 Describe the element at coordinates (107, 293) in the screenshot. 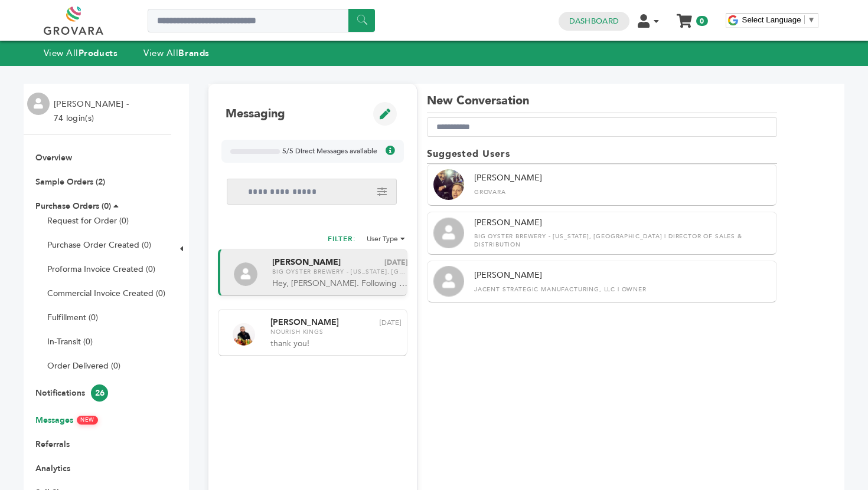

I see `a: Commercial Invoice Created (0)` at that location.